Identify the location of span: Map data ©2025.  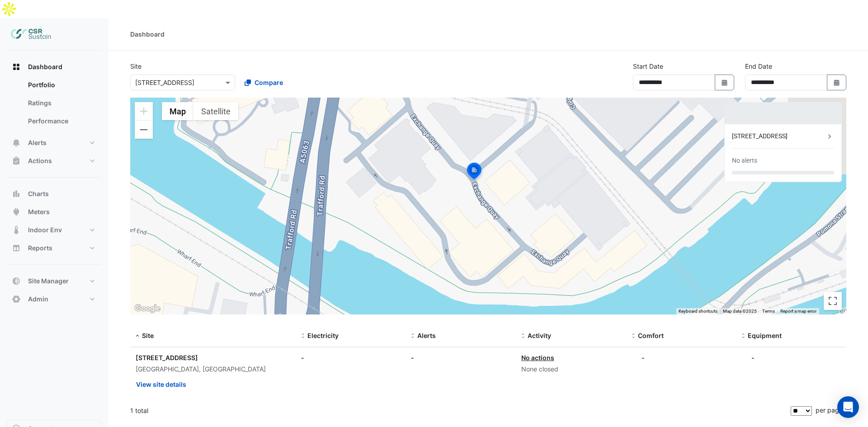
(740, 311).